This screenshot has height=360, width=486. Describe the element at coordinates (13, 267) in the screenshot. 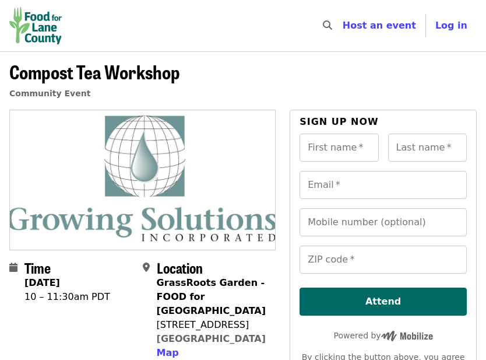

I see `i: calendar icon` at that location.